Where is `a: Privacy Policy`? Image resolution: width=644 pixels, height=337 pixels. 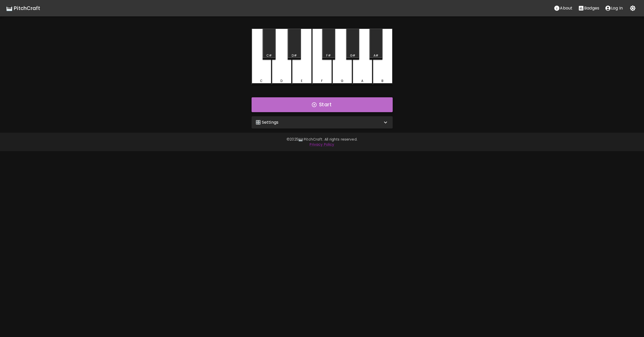 a: Privacy Policy is located at coordinates (322, 144).